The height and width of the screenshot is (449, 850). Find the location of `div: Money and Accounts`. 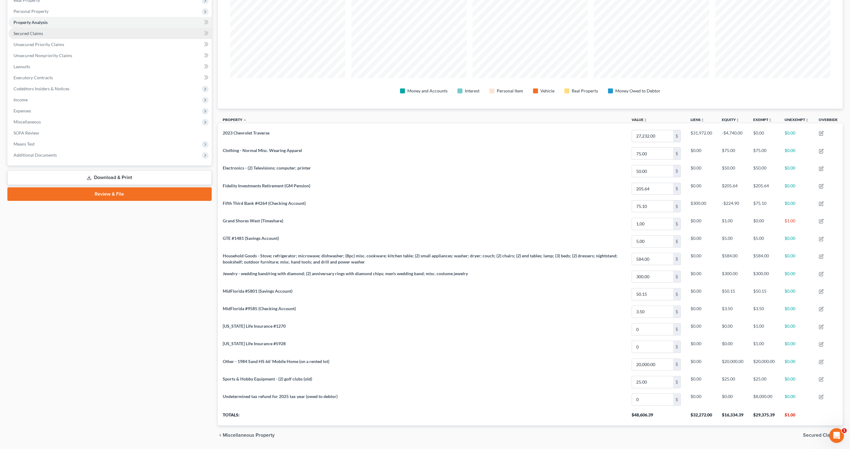

div: Money and Accounts is located at coordinates (427, 91).